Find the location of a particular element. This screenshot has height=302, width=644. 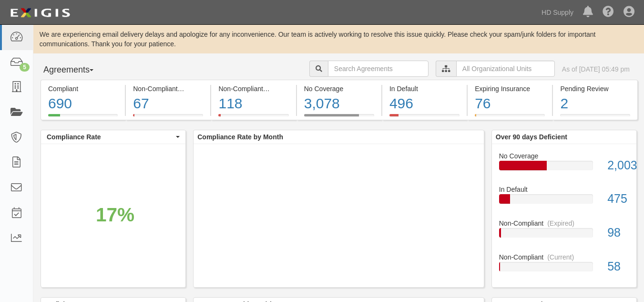

a: Non-Compliant(Expired)98 is located at coordinates (564, 236).